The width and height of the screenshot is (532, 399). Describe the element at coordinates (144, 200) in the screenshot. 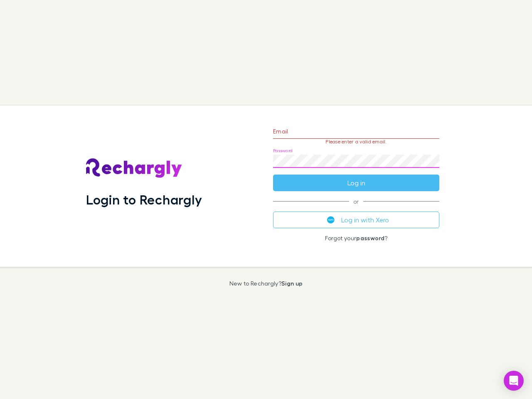

I see `h1: Login to Rechargly` at that location.